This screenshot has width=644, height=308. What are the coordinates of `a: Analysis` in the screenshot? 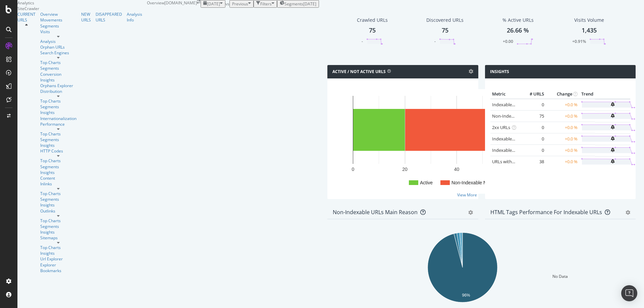 It's located at (58, 41).